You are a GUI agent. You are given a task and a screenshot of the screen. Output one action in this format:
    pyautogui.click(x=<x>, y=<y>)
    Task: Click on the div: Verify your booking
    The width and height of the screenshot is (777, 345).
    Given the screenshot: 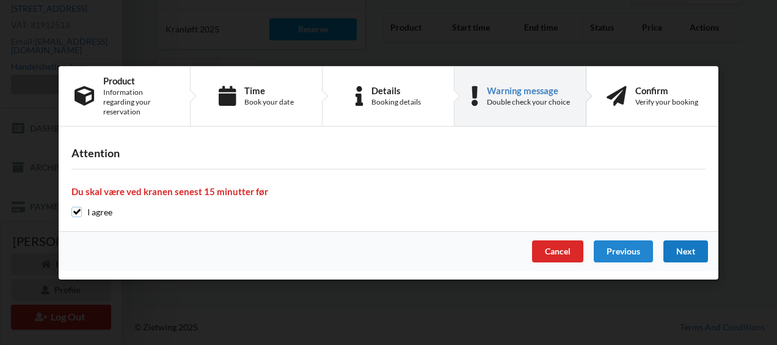 What is the action you would take?
    pyautogui.click(x=667, y=101)
    